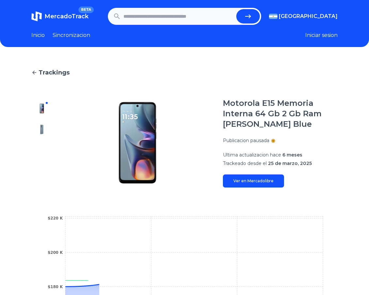 The image size is (369, 295). What do you see at coordinates (245, 163) in the screenshot?
I see `span: Trackeado desde el` at bounding box center [245, 163].